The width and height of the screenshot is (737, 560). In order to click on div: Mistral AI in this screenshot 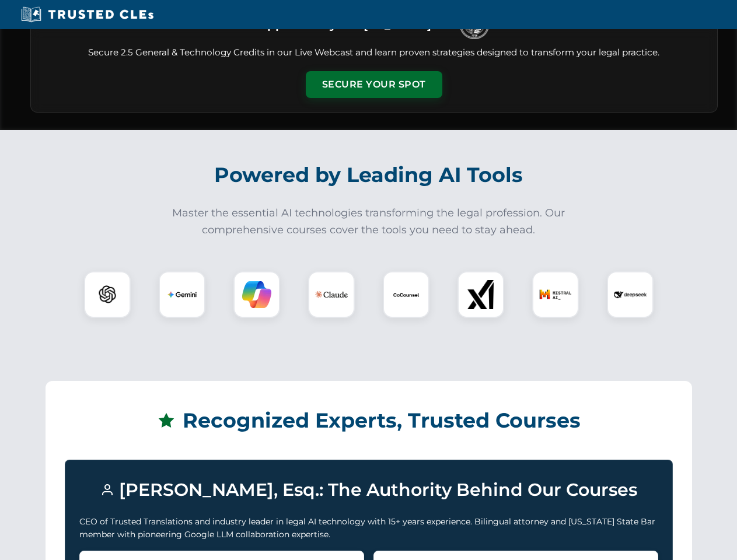, I will do `click(556, 295)`.